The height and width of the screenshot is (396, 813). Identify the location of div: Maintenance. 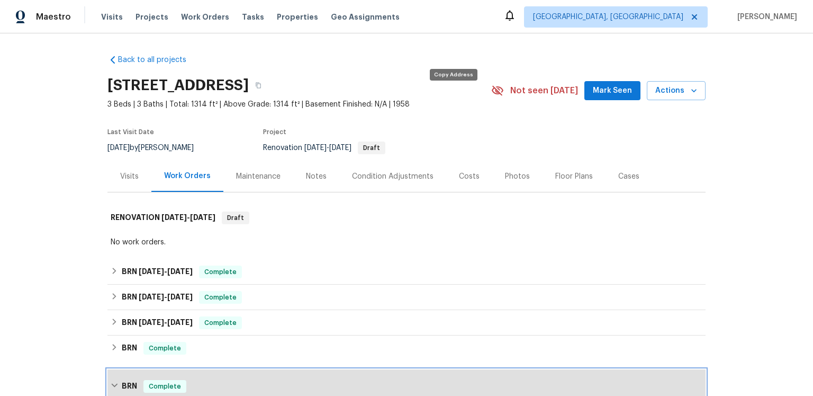
(258, 176).